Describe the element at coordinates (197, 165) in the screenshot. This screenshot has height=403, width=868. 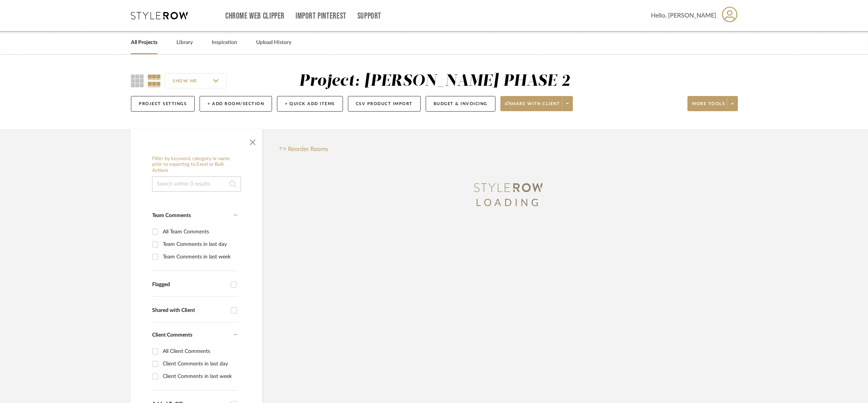
I see `h6: Filter by keyword, category or name prior to exporting to Excel or Bulk Actions` at that location.